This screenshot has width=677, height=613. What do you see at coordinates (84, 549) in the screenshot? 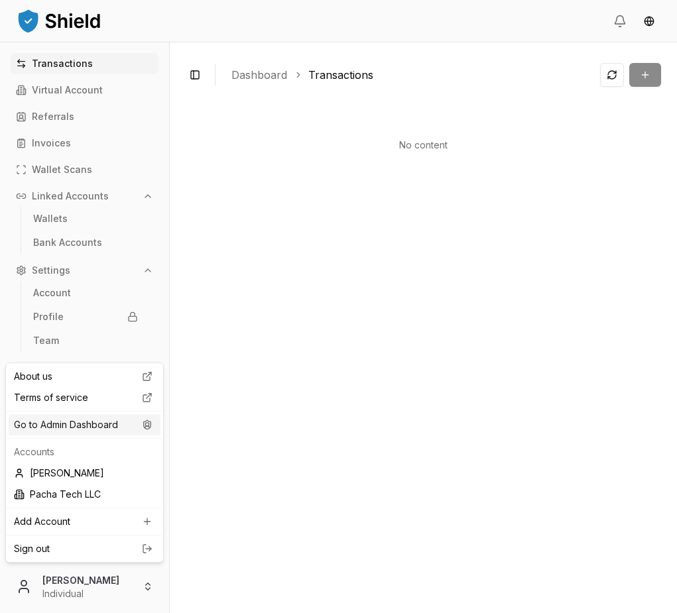
I see `a: Sign out` at bounding box center [84, 549].